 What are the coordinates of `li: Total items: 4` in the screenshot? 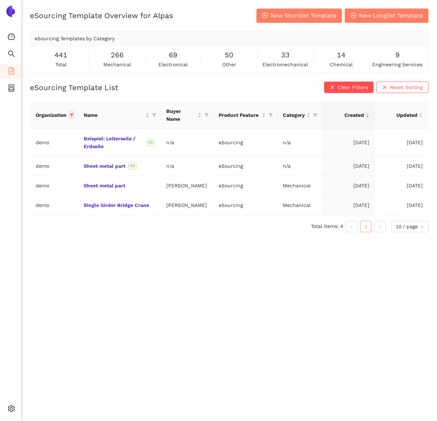 It's located at (327, 226).